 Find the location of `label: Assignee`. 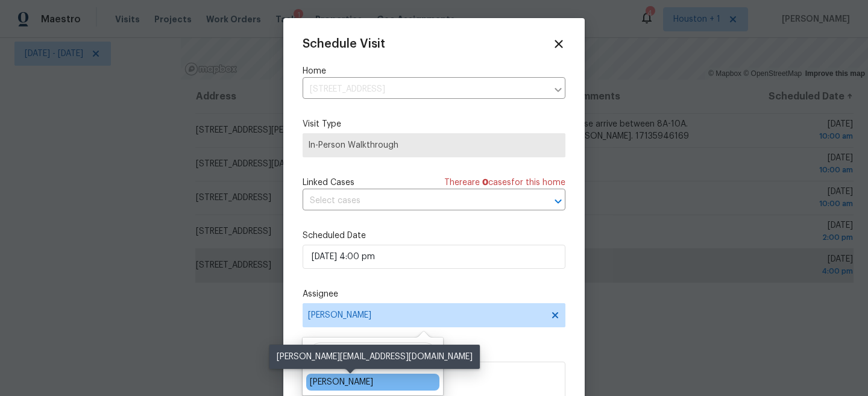

label: Assignee is located at coordinates (434, 294).